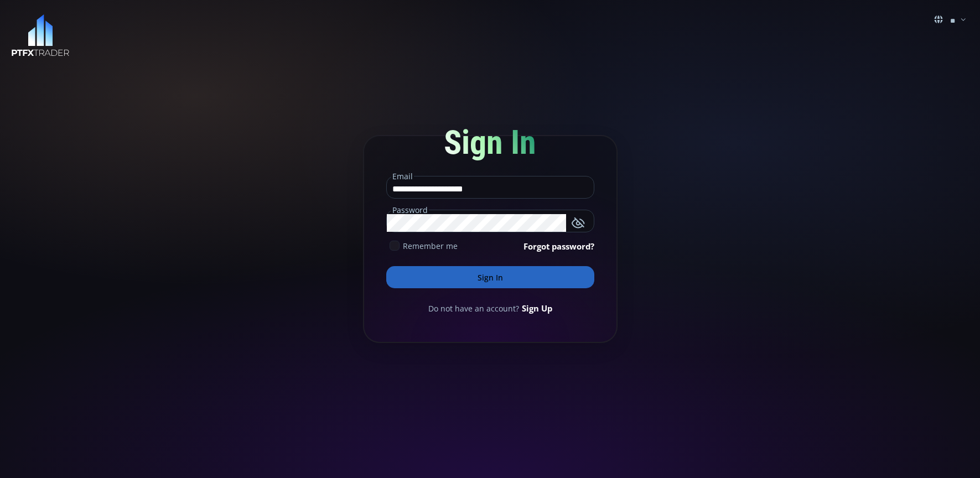 This screenshot has width=980, height=478. What do you see at coordinates (490, 277) in the screenshot?
I see `button: Sign In` at bounding box center [490, 277].